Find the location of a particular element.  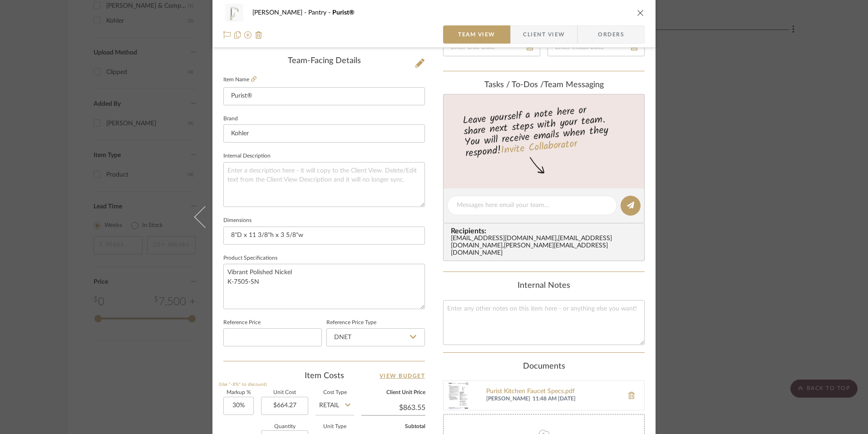

a: Invite Collaborator is located at coordinates (539, 147).